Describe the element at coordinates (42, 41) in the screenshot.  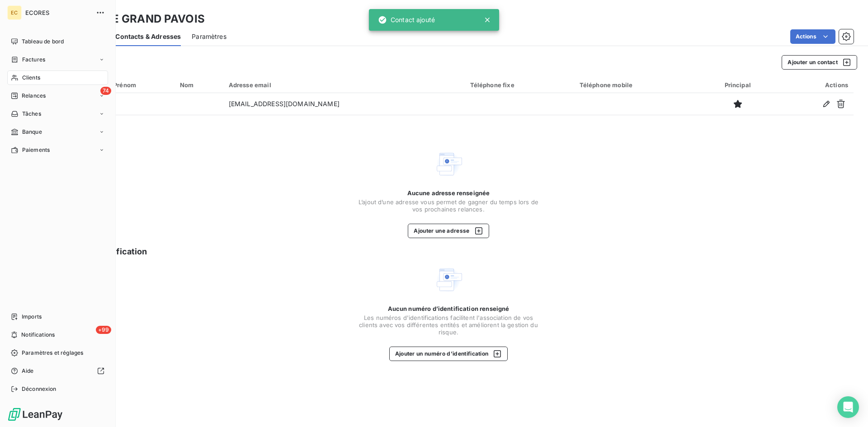
I see `span: Tableau de bord` at that location.